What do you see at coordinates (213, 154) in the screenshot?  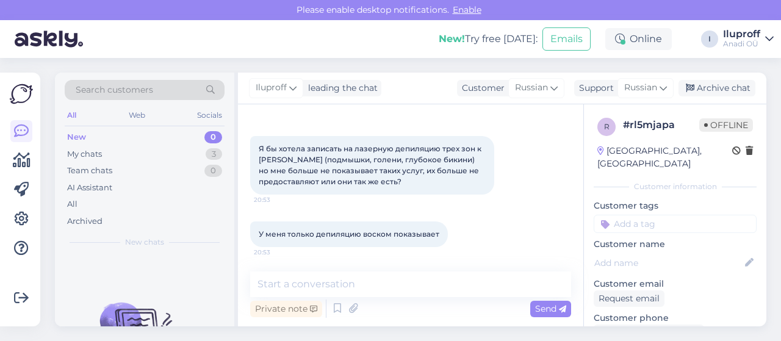 I see `div: 3` at bounding box center [213, 154].